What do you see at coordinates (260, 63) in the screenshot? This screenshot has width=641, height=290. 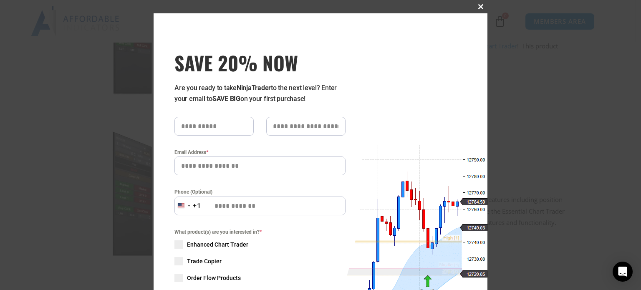 I see `span: SAVE 20% NOW` at bounding box center [260, 63].